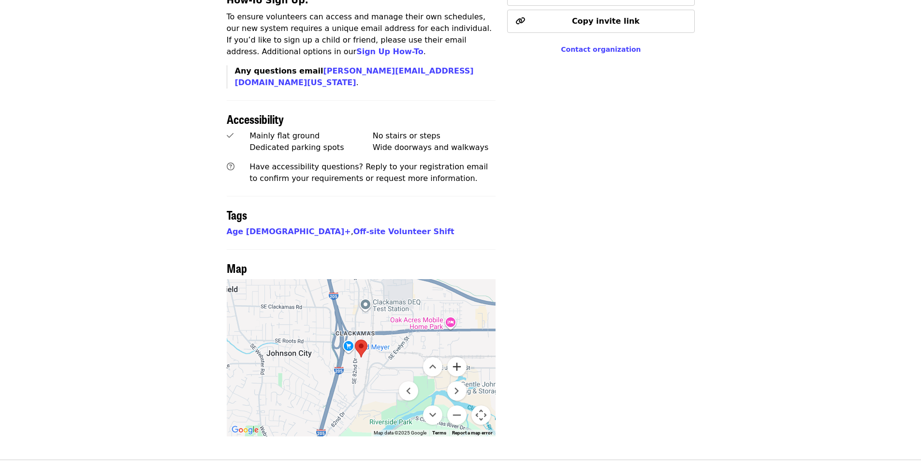 This screenshot has height=463, width=921. Describe the element at coordinates (245, 430) in the screenshot. I see `a: Open this area in Google Maps (opens a new window)` at that location.